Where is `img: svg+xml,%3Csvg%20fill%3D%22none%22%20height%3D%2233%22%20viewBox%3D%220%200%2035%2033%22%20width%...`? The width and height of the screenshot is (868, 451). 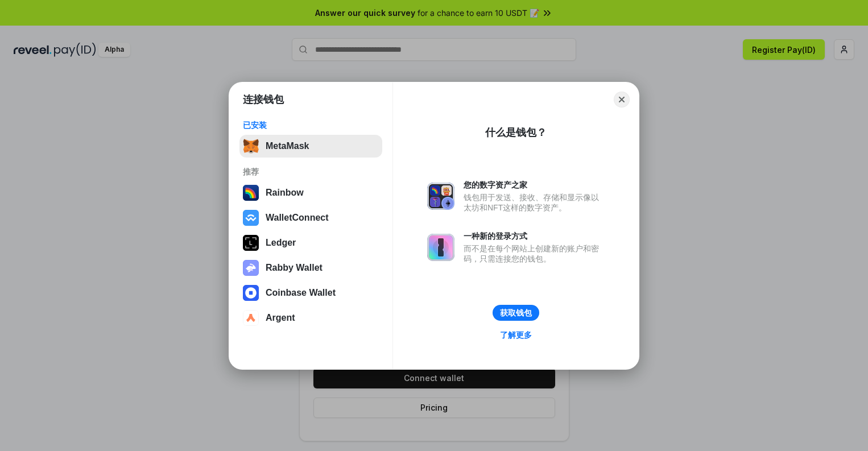
img: svg+xml,%3Csvg%20fill%3D%22none%22%20height%3D%2233%22%20viewBox%3D%220%200%2035%2033%22%20width%... is located at coordinates (251, 146).